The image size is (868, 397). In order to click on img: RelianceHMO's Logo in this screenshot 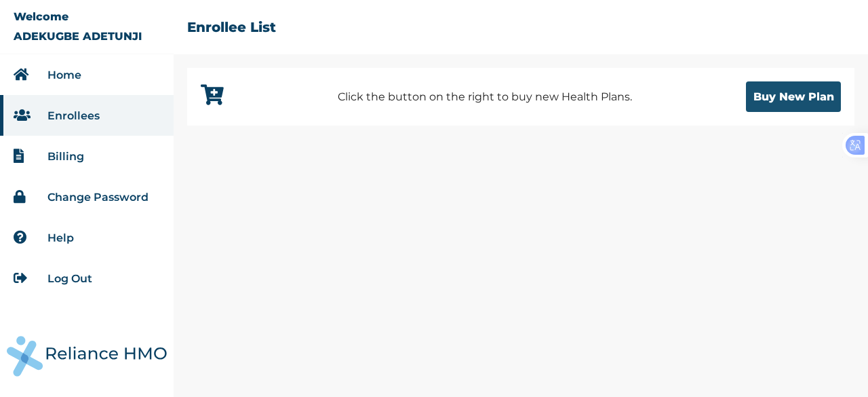, I will do `click(87, 357)`.